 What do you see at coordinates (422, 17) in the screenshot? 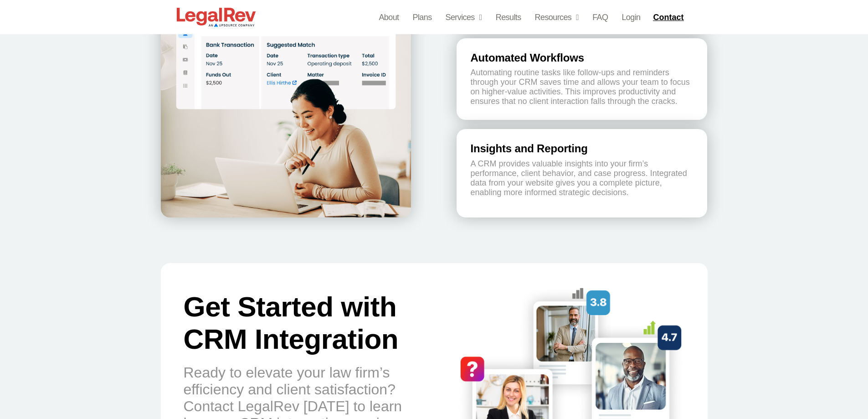
I see `a: Plans` at bounding box center [422, 17].